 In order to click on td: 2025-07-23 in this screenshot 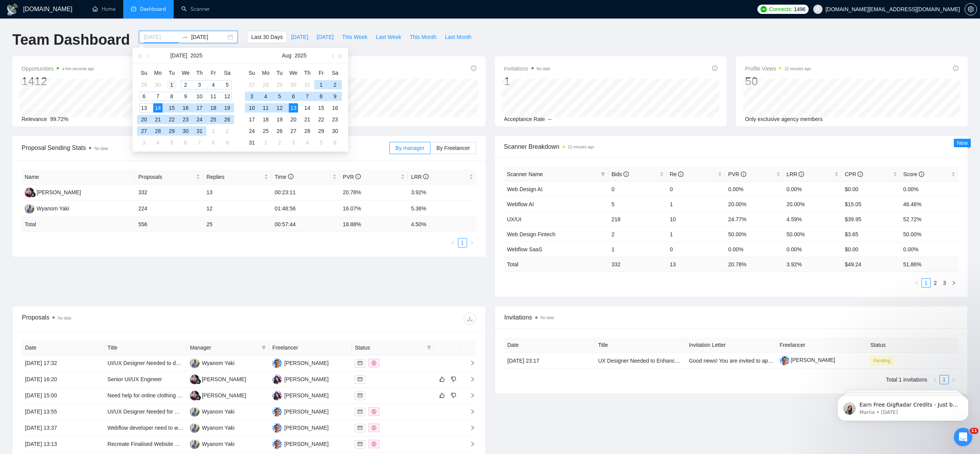, I will do `click(185, 119)`.